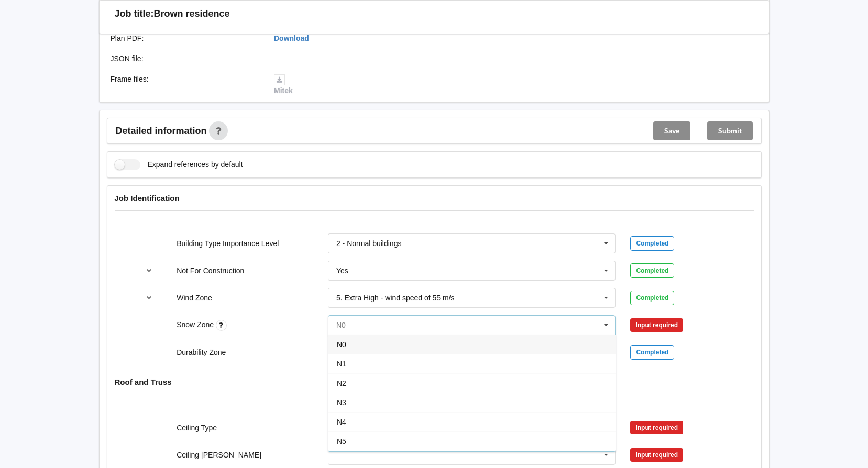 The width and height of the screenshot is (868, 468). What do you see at coordinates (434, 382) in the screenshot?
I see `h4: Roof and Truss` at bounding box center [434, 382].